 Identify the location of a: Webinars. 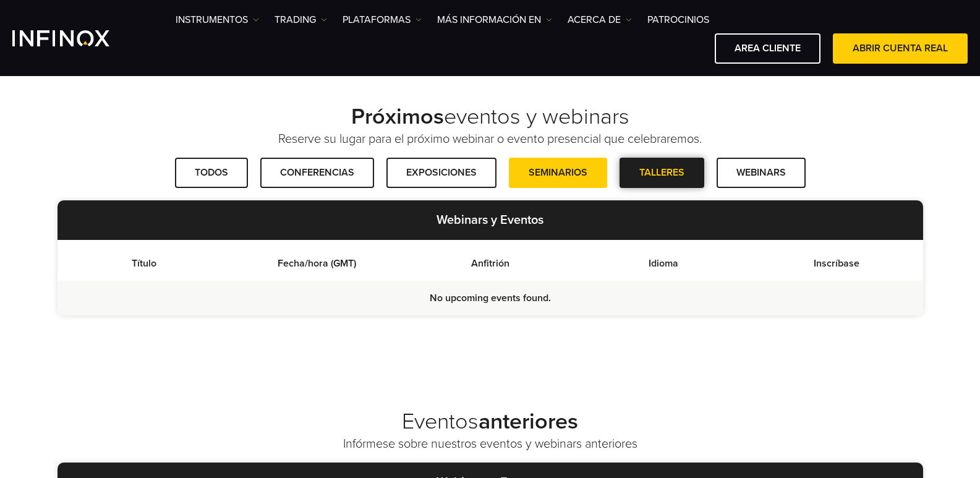
(761, 173).